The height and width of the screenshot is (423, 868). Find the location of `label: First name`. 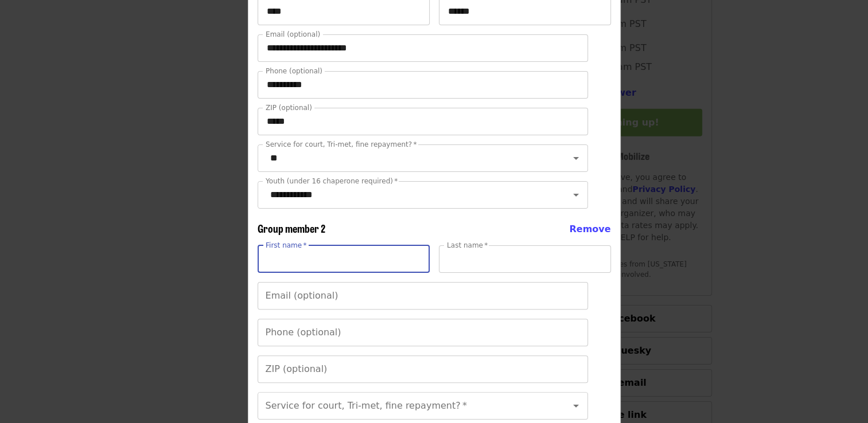

label: First name is located at coordinates (286, 245).